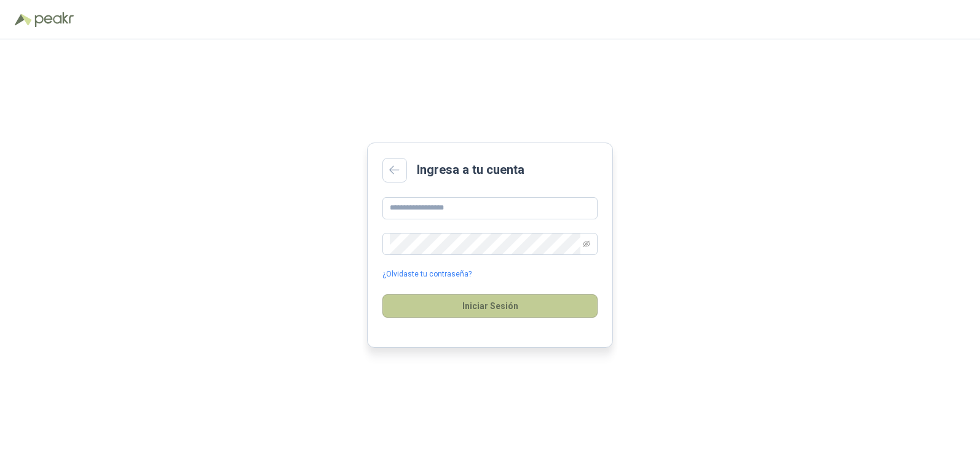 Image resolution: width=980 pixels, height=451 pixels. Describe the element at coordinates (470, 170) in the screenshot. I see `h2: Ingresa a tu cuenta` at that location.